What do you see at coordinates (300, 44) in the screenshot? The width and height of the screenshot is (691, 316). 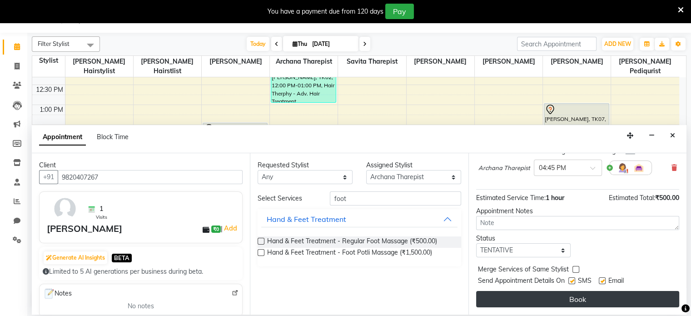 I see `span: Thu` at bounding box center [300, 44].